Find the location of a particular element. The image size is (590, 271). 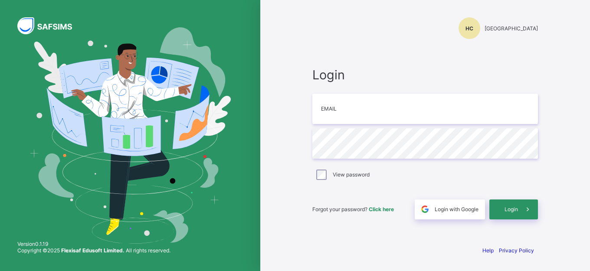

span: HC is located at coordinates (469, 28).